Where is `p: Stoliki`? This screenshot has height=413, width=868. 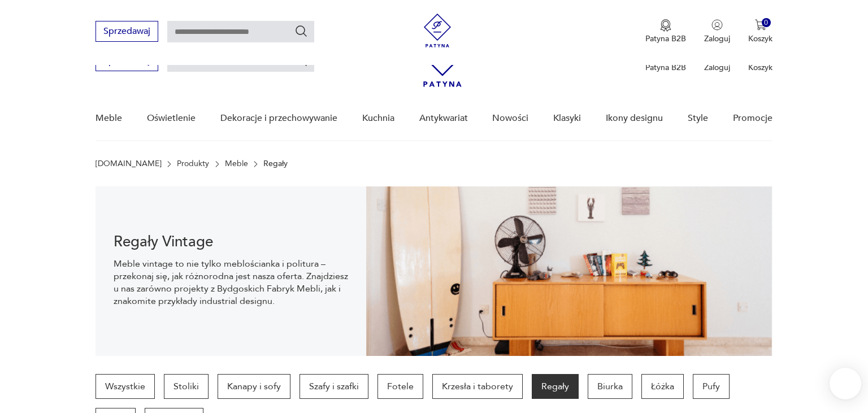 p: Stoliki is located at coordinates (186, 386).